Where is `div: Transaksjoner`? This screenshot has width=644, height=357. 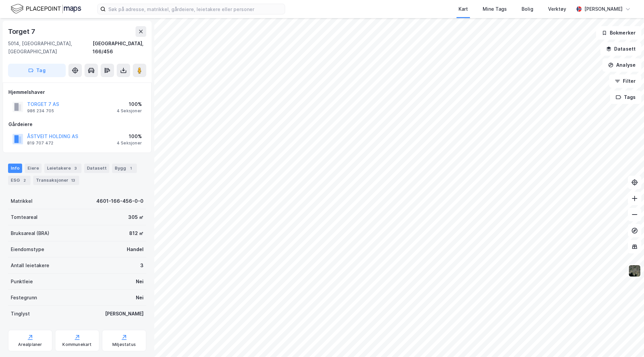
div: Transaksjoner is located at coordinates (56, 180).